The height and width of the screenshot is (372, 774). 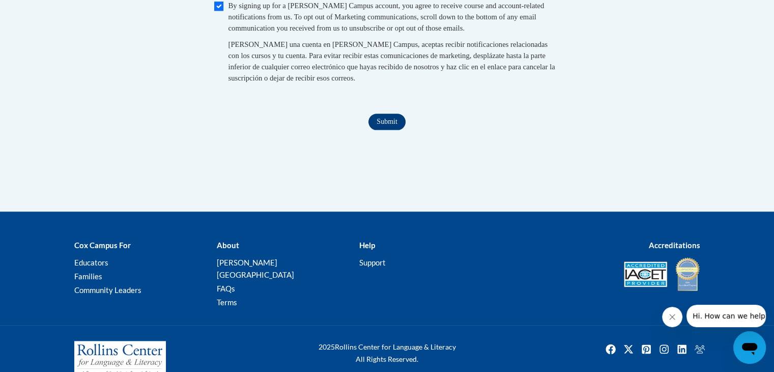 What do you see at coordinates (688, 274) in the screenshot?
I see `img: IDA® Accredited` at bounding box center [688, 274].